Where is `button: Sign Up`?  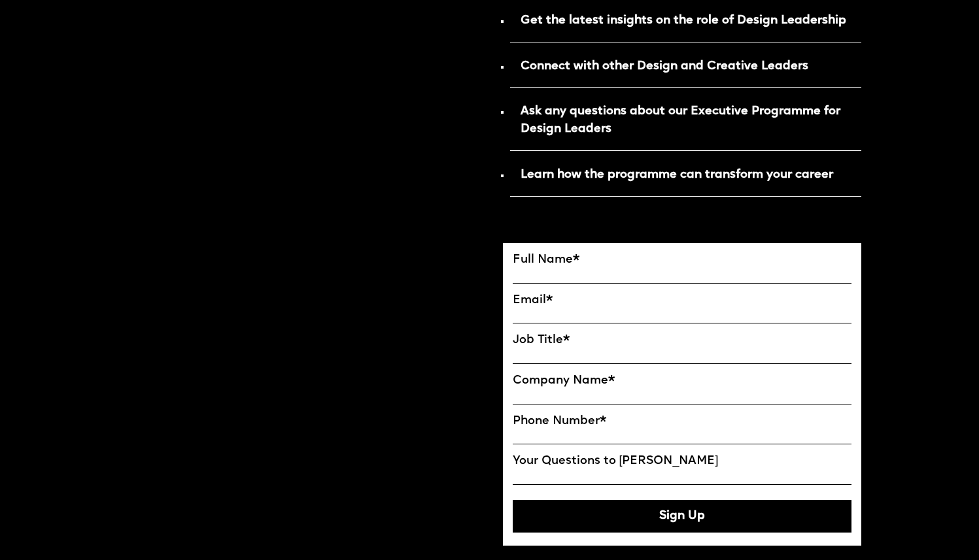
button: Sign Up is located at coordinates (682, 516).